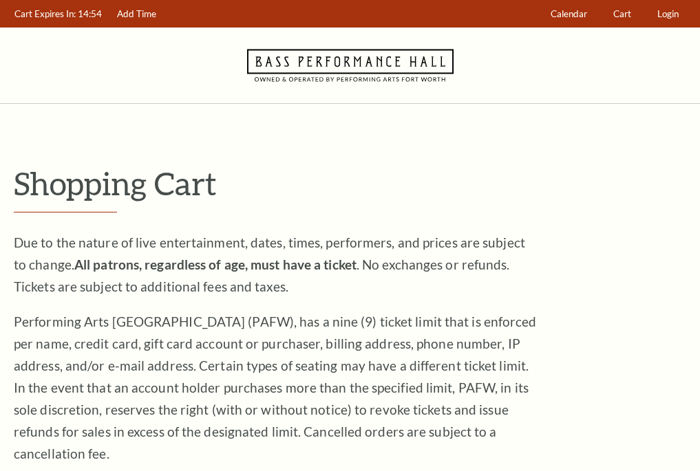  I want to click on p: Shopping Cart, so click(350, 183).